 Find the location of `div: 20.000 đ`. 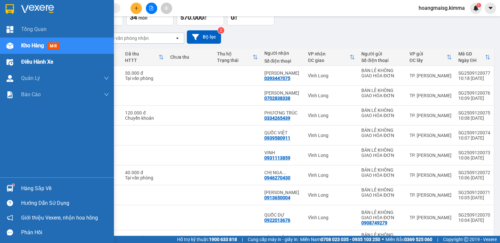

div: 20.000 đ is located at coordinates (144, 237).